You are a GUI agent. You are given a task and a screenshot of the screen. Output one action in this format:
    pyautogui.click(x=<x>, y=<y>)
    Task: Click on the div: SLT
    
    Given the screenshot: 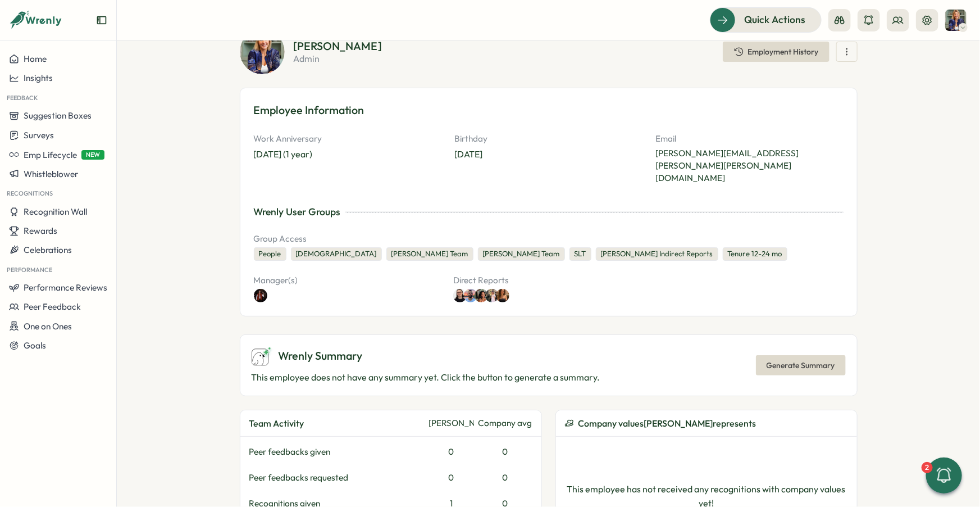 What is the action you would take?
    pyautogui.click(x=581, y=254)
    